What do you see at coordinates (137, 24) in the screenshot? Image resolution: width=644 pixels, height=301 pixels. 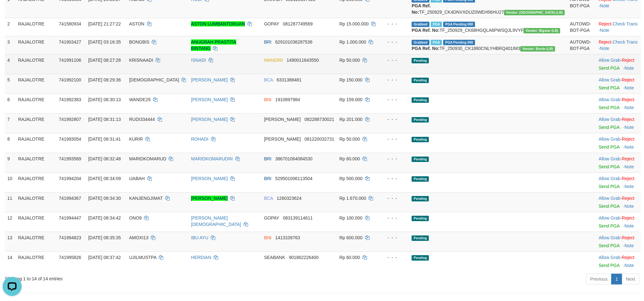 I see `span: ASTON` at bounding box center [137, 24].